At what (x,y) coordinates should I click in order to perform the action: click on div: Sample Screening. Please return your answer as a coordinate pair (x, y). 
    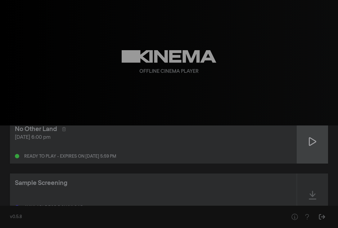
    Looking at the image, I should click on (41, 183).